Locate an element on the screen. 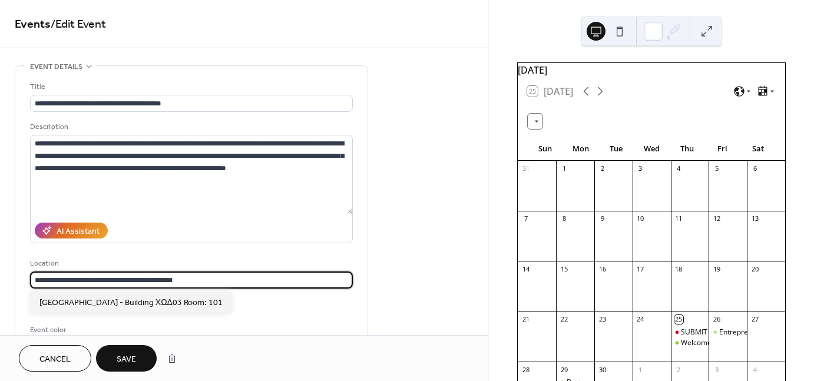 The image size is (814, 381). span: / Edit Event is located at coordinates (78, 24).